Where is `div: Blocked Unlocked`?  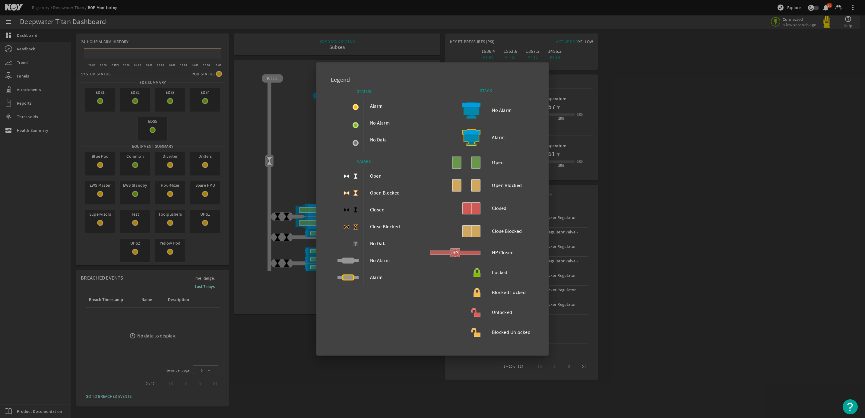 div: Blocked Unlocked is located at coordinates (511, 332).